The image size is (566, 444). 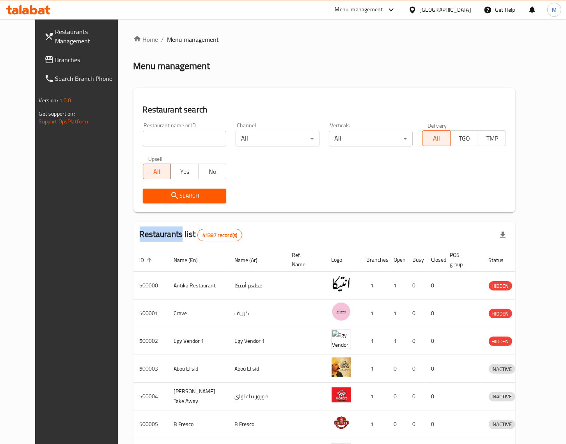 I want to click on span: ID, so click(x=147, y=260).